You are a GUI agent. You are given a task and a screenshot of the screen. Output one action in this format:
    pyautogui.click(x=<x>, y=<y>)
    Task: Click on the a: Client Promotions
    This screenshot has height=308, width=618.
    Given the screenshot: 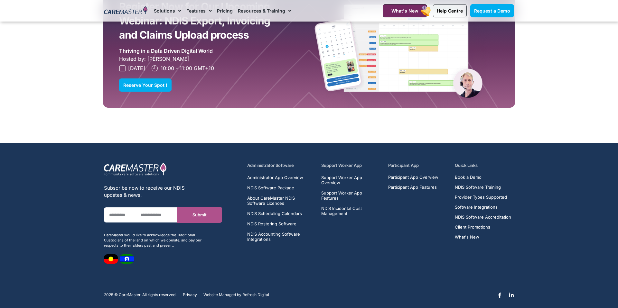 What is the action you would take?
    pyautogui.click(x=483, y=227)
    